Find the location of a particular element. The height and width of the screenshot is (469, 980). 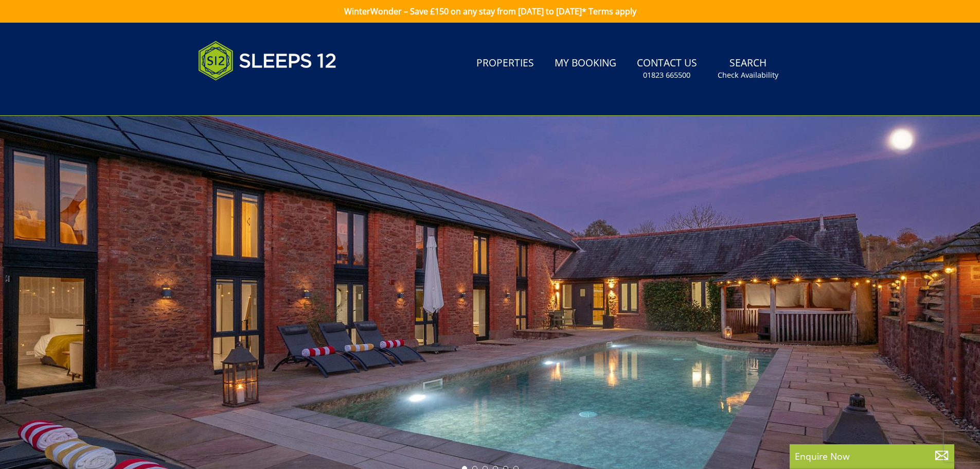

a: Contact Us01823 665500 is located at coordinates (667, 68).